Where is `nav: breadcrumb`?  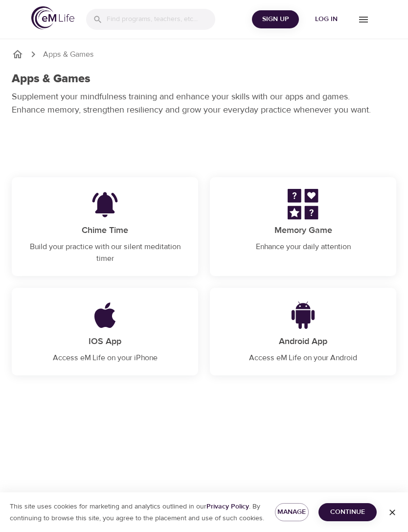
nav: breadcrumb is located at coordinates (204, 54).